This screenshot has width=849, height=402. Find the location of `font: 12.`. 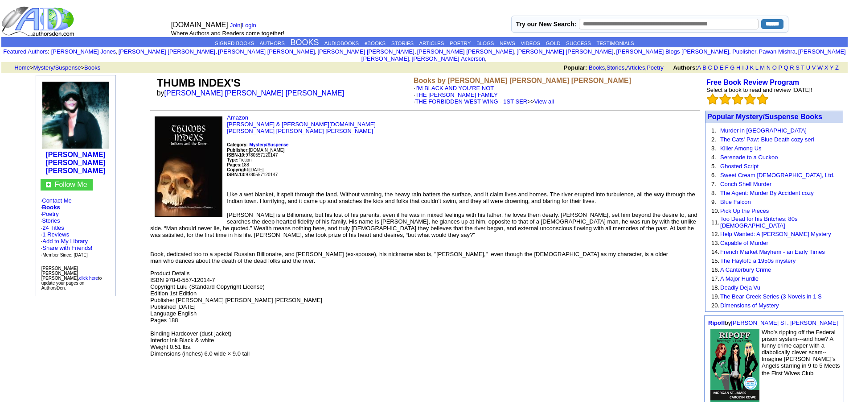

font: 12. is located at coordinates (716, 234).